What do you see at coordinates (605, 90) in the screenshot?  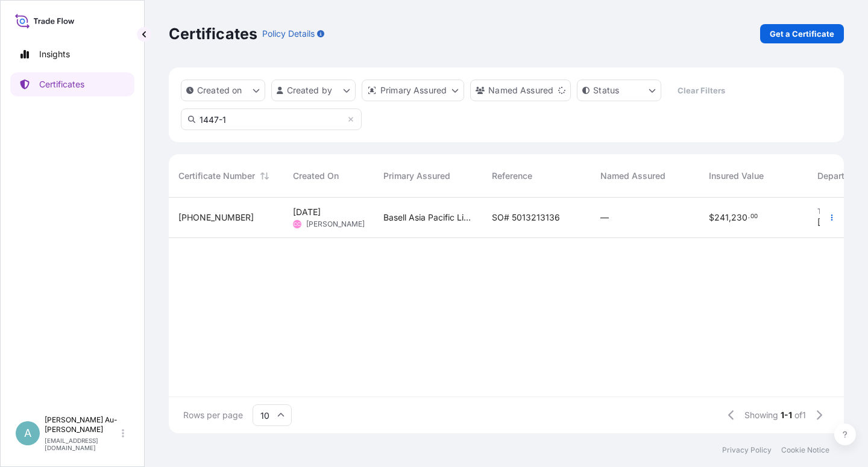 I see `p: Status` at bounding box center [605, 90].